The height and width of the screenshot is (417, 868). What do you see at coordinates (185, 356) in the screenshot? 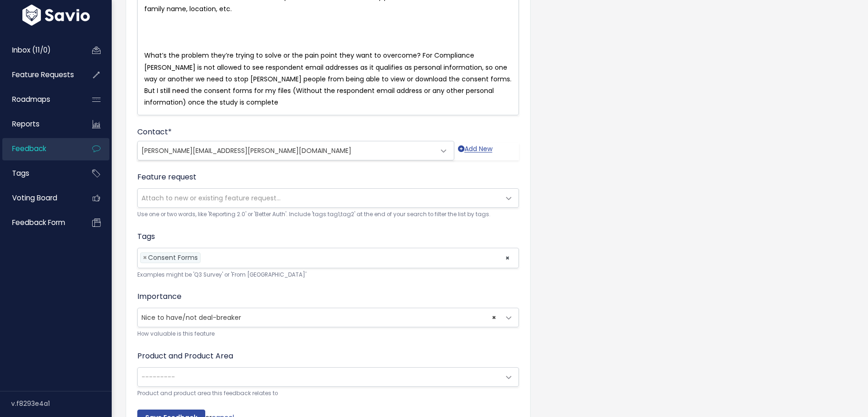
I see `label: Product and Product Area` at bounding box center [185, 356].